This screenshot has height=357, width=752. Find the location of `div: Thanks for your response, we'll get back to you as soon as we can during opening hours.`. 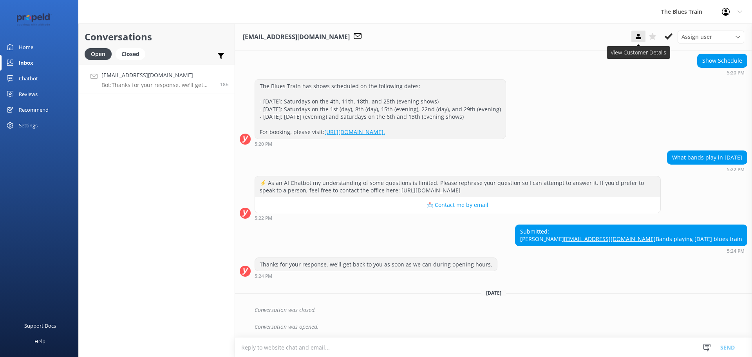

div: Thanks for your response, we'll get back to you as soon as we can during opening hours. is located at coordinates (376, 264).